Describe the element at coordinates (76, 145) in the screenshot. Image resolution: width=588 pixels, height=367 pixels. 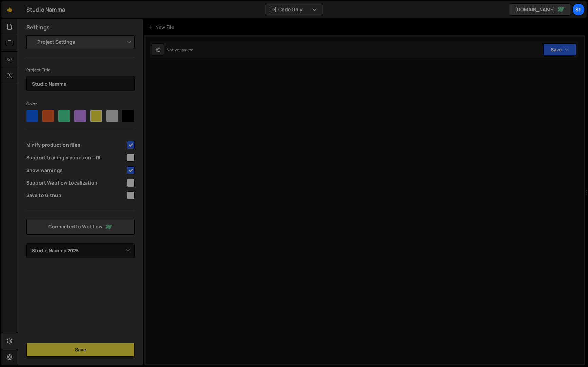
I see `span: Minify production files` at that location.